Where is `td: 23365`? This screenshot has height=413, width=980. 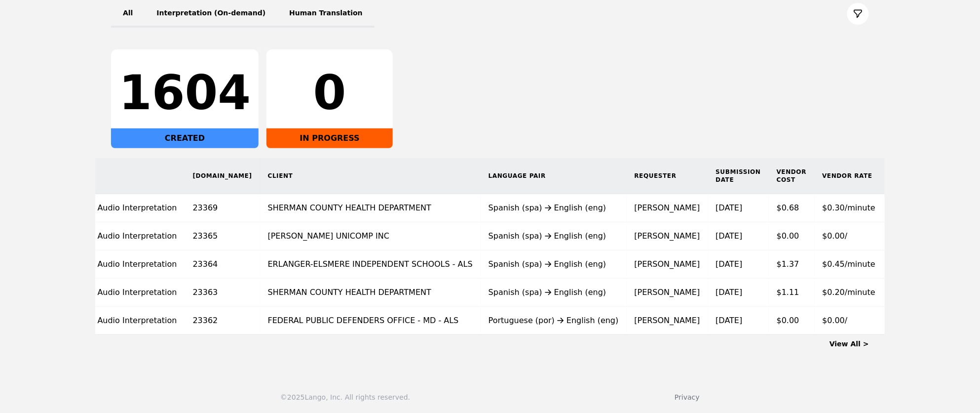 td: 23365 is located at coordinates (223, 236).